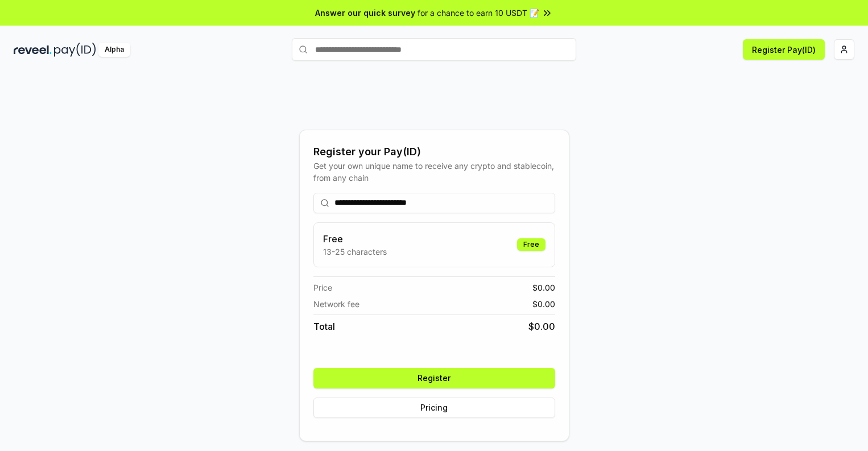 Image resolution: width=868 pixels, height=451 pixels. What do you see at coordinates (784, 49) in the screenshot?
I see `button: Register Pay(ID)` at bounding box center [784, 49].